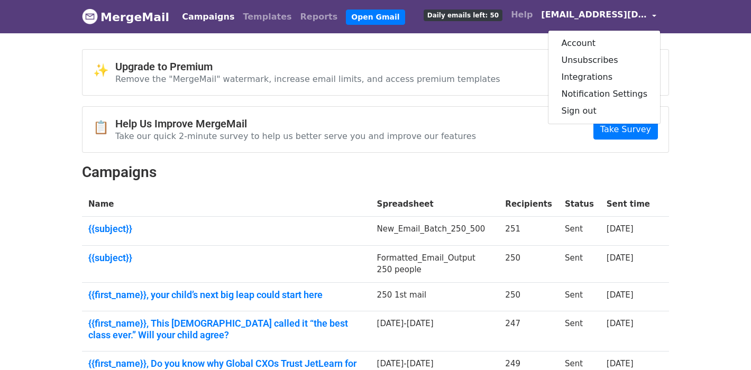 The height and width of the screenshot is (370, 751). Describe the element at coordinates (308, 67) in the screenshot. I see `h4: Upgrade to Premium` at that location.